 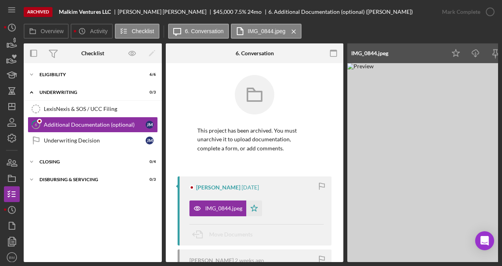 I want to click on button: Overview, so click(x=46, y=31).